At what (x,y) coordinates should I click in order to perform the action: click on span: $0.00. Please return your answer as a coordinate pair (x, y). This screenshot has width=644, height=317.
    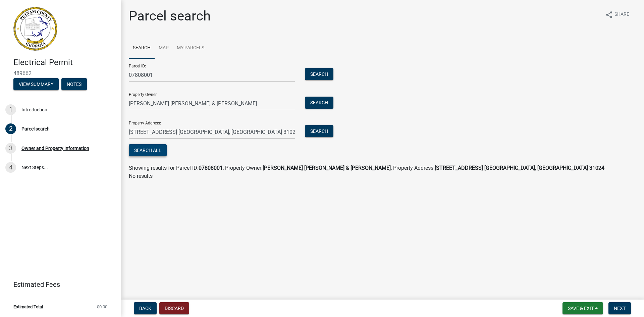
    Looking at the image, I should click on (102, 307).